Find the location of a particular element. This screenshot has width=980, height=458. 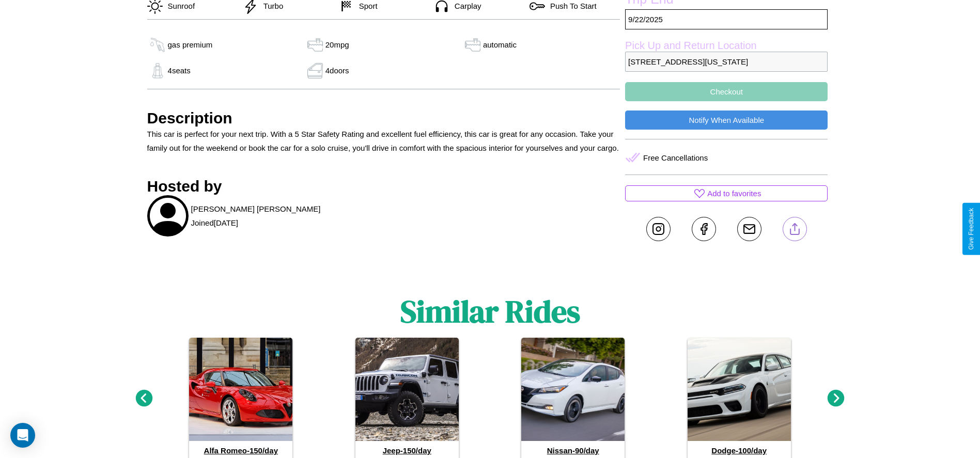

h3: Hosted by is located at coordinates (384, 187).